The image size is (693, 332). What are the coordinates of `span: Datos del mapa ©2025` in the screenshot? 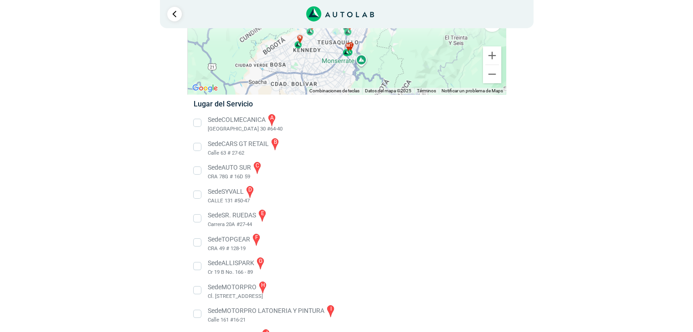 It's located at (388, 91).